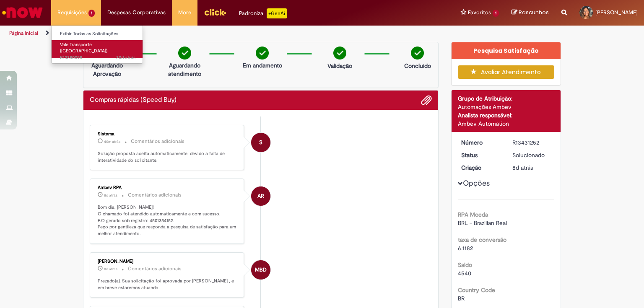  Describe the element at coordinates (480, 143) in the screenshot. I see `dt: Número` at that location.